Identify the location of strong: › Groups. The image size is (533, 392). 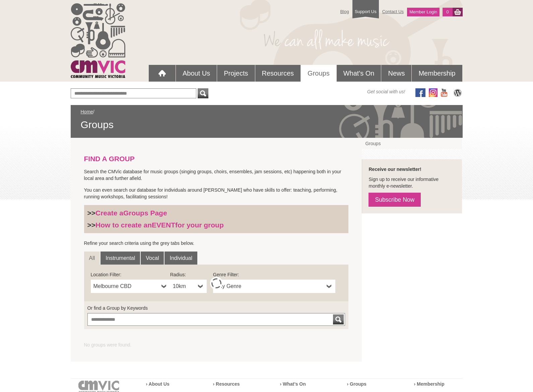
(357, 384).